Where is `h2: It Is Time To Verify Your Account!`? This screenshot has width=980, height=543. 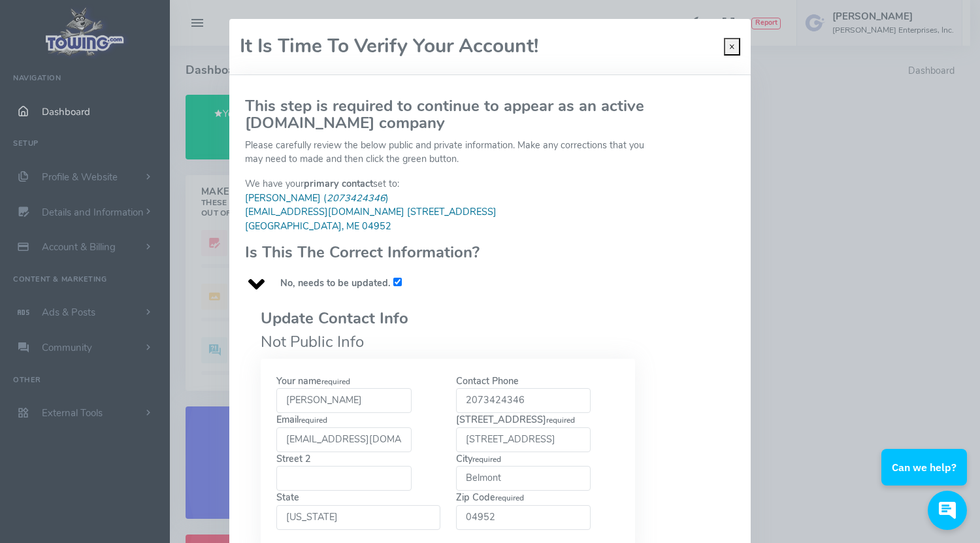 h2: It Is Time To Verify Your Account! is located at coordinates (388, 46).